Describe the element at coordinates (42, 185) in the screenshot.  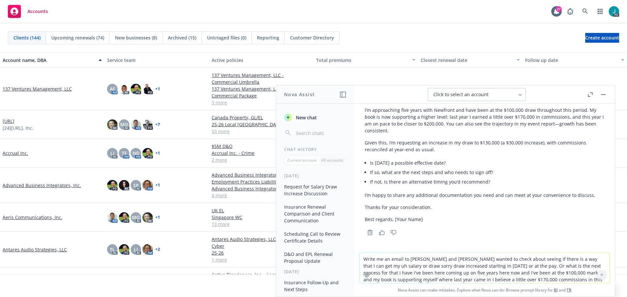
I see `a: Advanced Business Integrators, Inc.` at that location.